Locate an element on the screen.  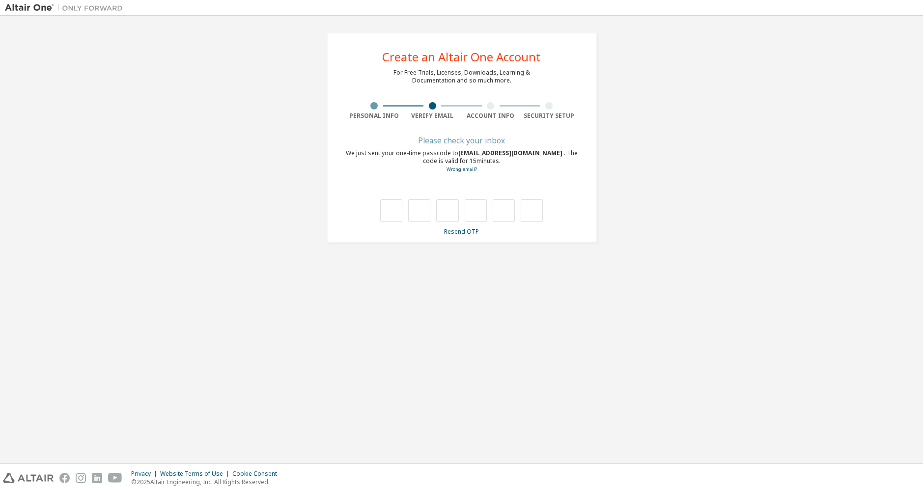
a: Go back to the registration form is located at coordinates (462, 169).